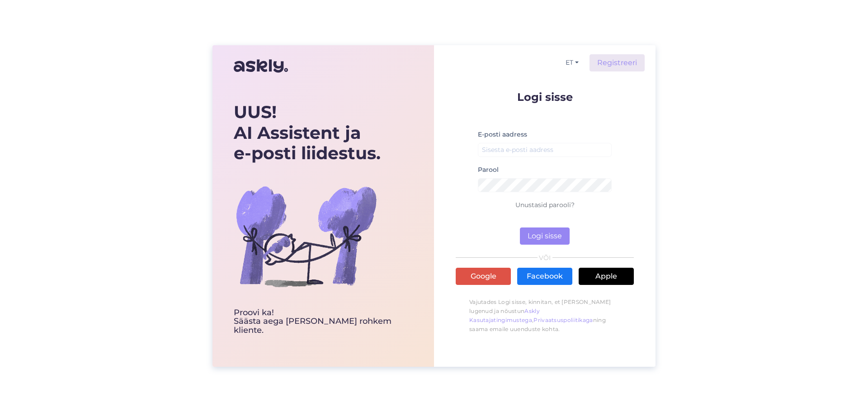 This screenshot has width=868, height=412. I want to click on img: Askly, so click(261, 66).